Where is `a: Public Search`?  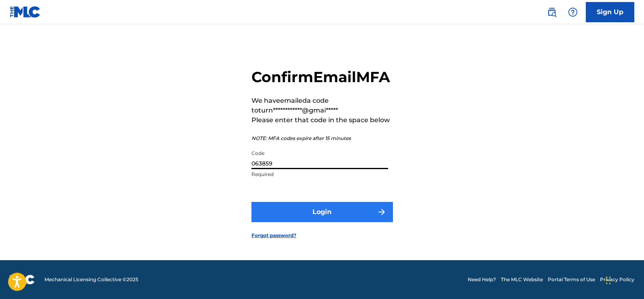
a: Public Search is located at coordinates (551, 12).